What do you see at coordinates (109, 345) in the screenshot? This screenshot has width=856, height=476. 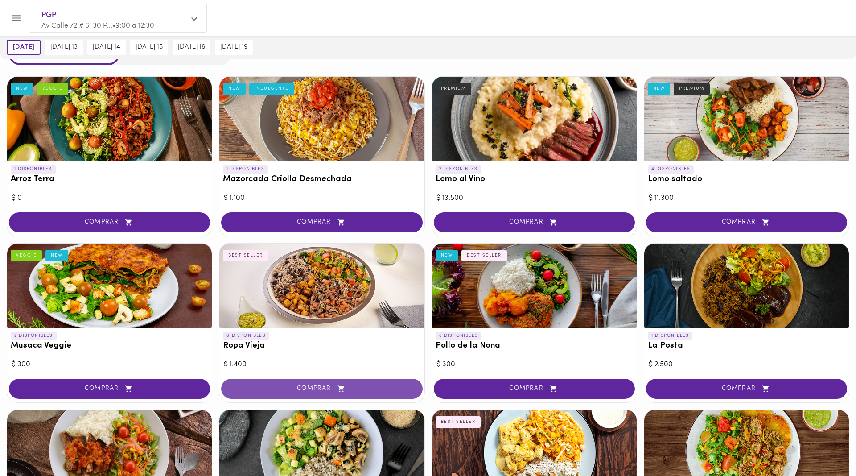 I see `h3: Musaca Veggie` at bounding box center [109, 345].